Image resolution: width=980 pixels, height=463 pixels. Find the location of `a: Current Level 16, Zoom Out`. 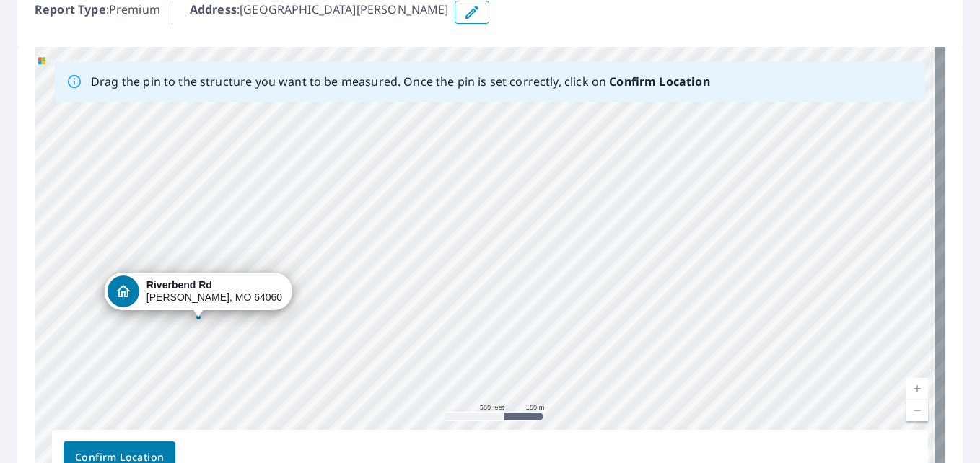

a: Current Level 16, Zoom Out is located at coordinates (917, 410).